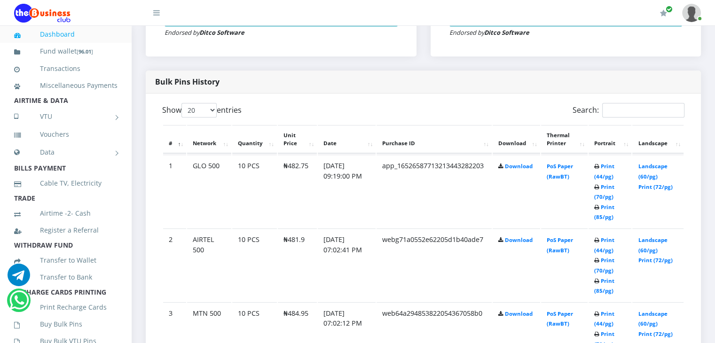  Describe the element at coordinates (297, 265) in the screenshot. I see `td: ₦481.9` at that location.